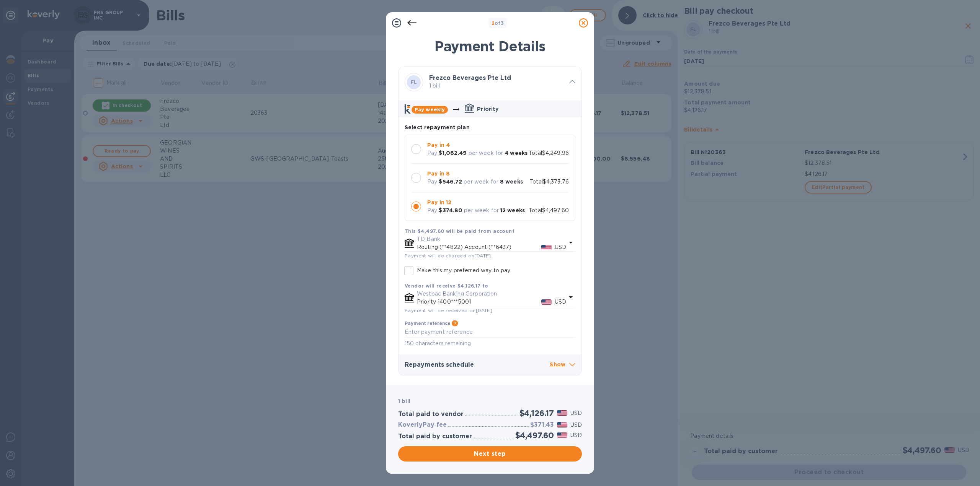 The image size is (980, 486). I want to click on p: Routing (**4822) Account (**6437), so click(479, 247).